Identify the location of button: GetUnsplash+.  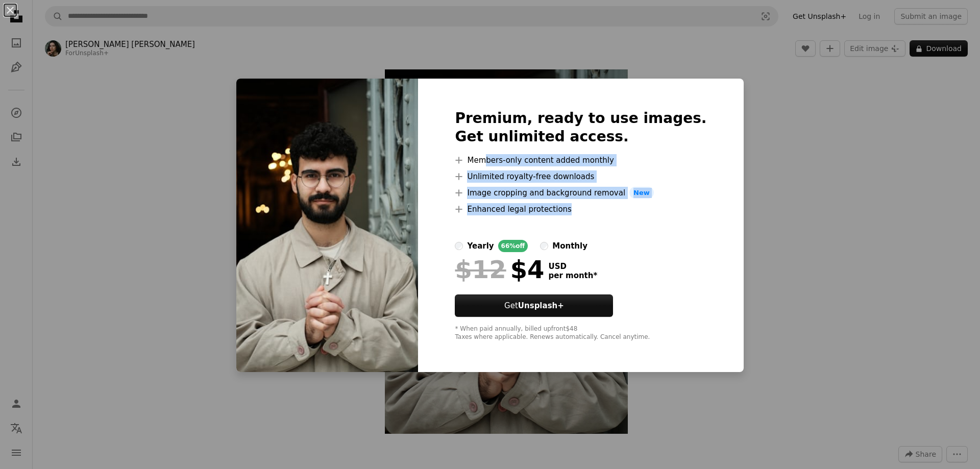
(534, 306).